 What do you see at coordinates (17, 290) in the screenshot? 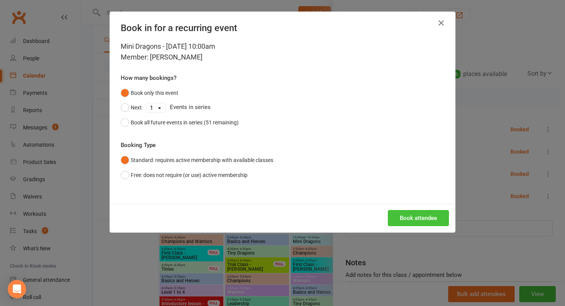
I see `div: Open Intercom Messenger` at bounding box center [17, 290].